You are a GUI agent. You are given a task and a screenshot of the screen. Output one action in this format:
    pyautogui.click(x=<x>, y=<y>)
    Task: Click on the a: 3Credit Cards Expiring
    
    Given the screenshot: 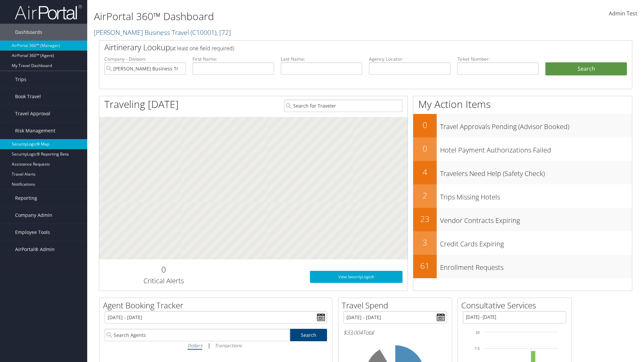 What is the action you would take?
    pyautogui.click(x=522, y=243)
    